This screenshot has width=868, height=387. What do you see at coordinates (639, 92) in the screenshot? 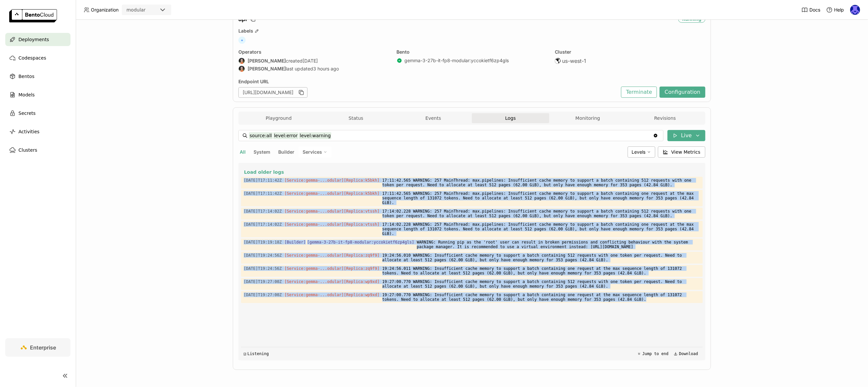
I see `button: Terminate` at bounding box center [639, 92].